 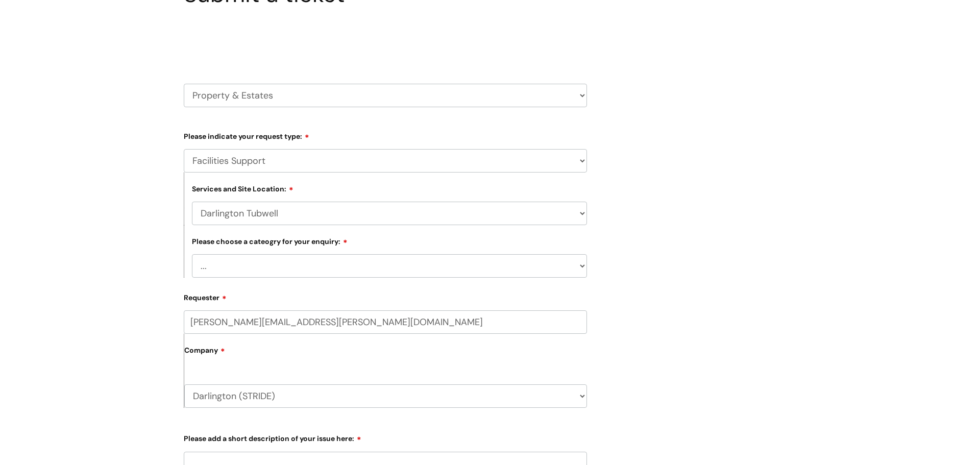 I want to click on label: Requester, so click(x=385, y=296).